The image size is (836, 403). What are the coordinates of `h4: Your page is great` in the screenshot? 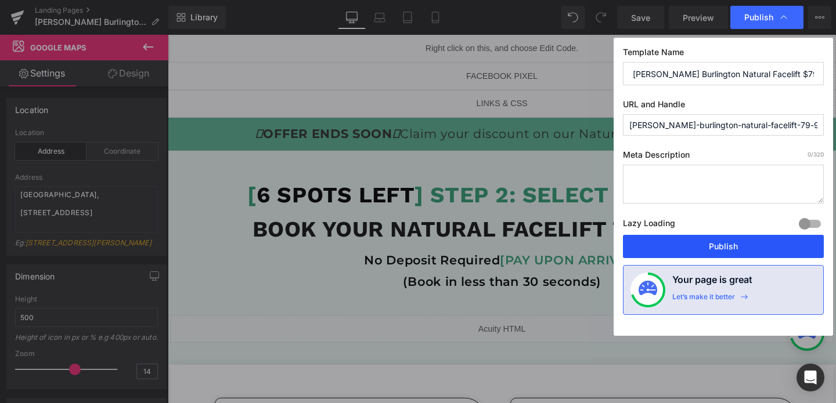 It's located at (712, 283).